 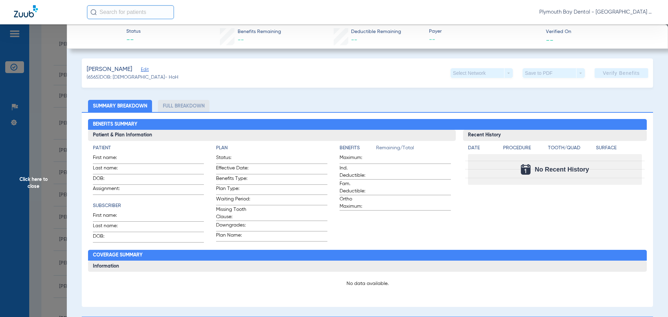 What do you see at coordinates (184, 106) in the screenshot?
I see `li: Full Breakdown` at bounding box center [184, 106].